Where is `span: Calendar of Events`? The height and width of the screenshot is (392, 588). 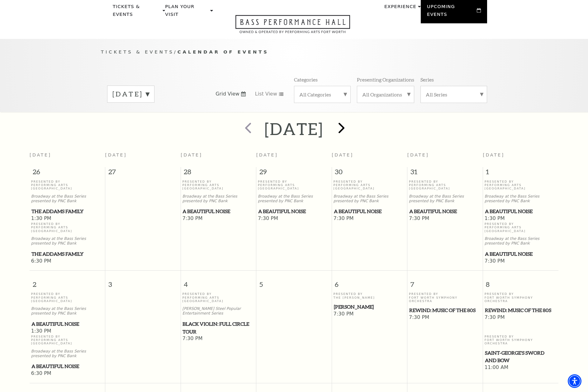
span: Calendar of Events is located at coordinates (223, 52).